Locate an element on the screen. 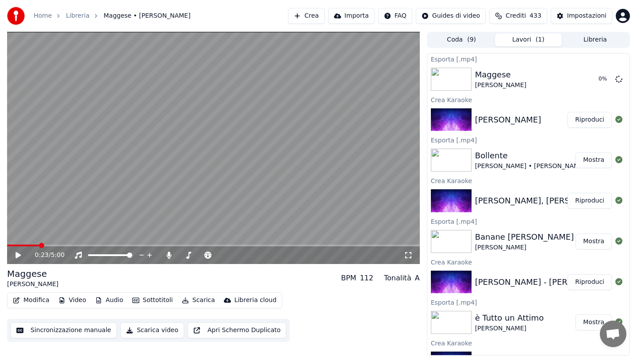 This screenshot has width=637, height=356. a: Libreria is located at coordinates (77, 16).